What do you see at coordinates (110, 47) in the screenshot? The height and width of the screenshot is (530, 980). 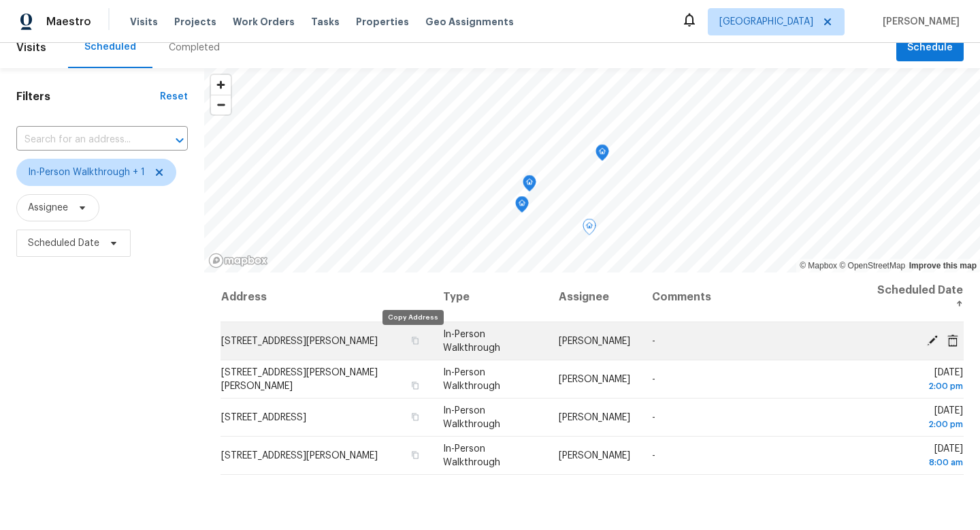 I see `div: Scheduled` at bounding box center [110, 47].